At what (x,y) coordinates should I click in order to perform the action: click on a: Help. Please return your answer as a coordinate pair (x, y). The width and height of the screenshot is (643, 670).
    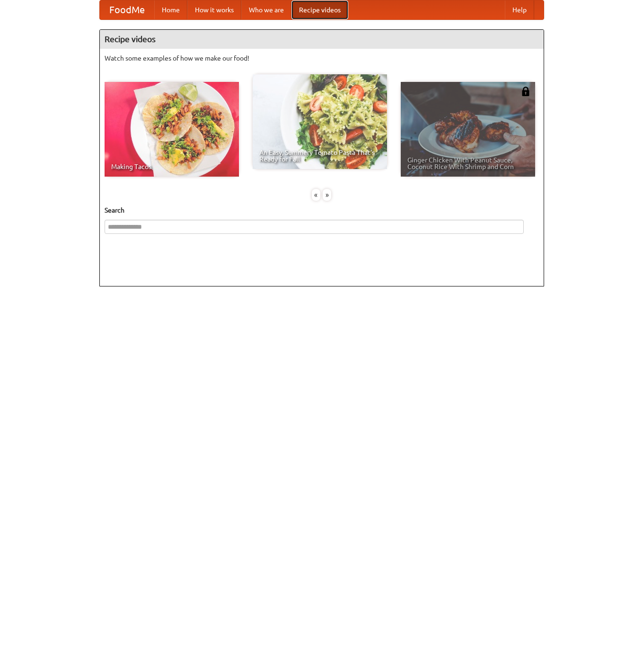
    Looking at the image, I should click on (520, 10).